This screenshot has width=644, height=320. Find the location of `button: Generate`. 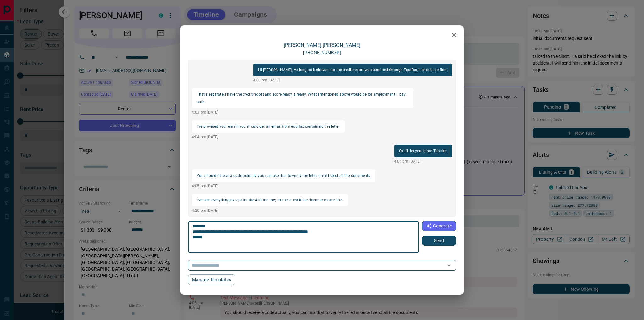

button: Generate is located at coordinates (439, 226).